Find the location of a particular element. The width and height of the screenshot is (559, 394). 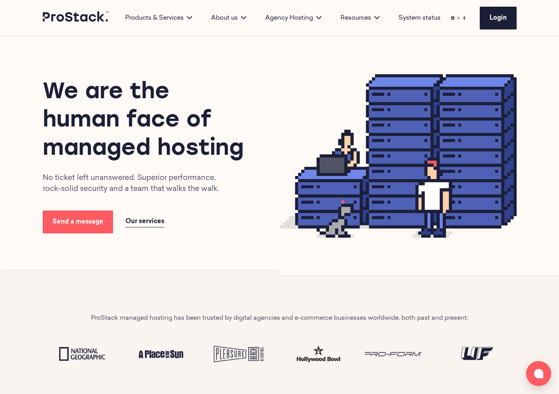

a: System status is located at coordinates (420, 18).